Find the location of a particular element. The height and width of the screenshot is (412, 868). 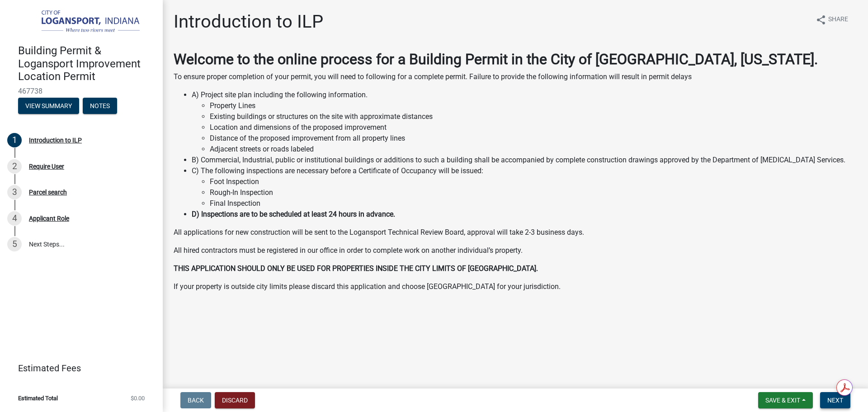

li: B) Commercial, Industrial, public or institutional buildings or additions to such a building shal... is located at coordinates (525, 160).